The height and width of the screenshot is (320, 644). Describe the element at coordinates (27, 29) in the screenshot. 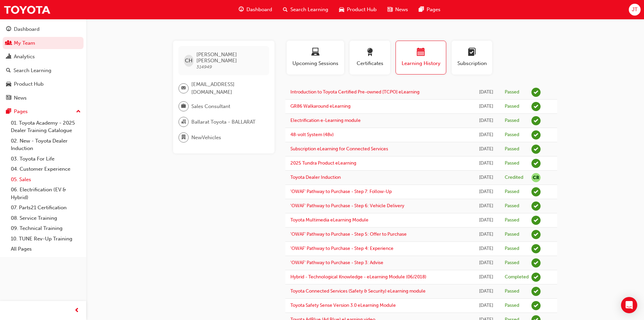

I see `div: Dashboard` at that location.